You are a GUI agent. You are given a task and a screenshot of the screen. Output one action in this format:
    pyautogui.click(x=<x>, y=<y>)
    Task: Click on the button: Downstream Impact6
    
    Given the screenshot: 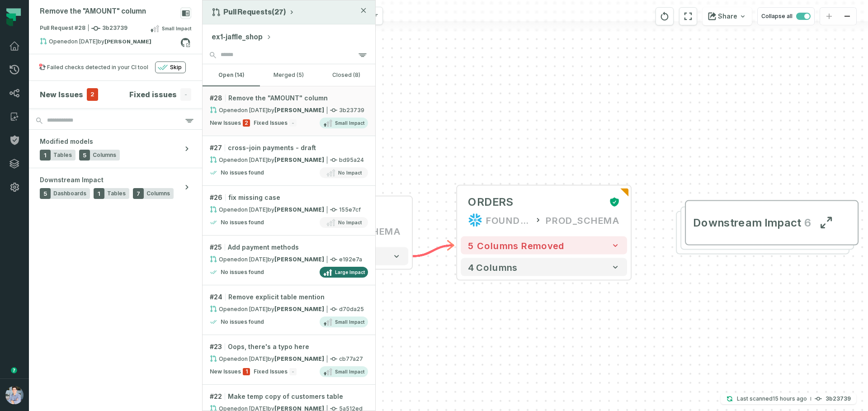 What is the action you would take?
    pyautogui.click(x=771, y=223)
    